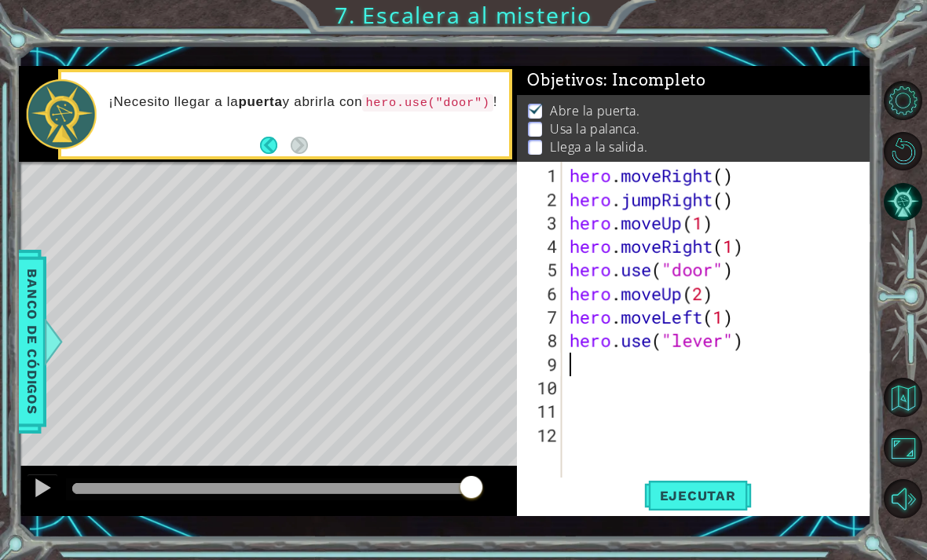  Describe the element at coordinates (541, 365) in the screenshot. I see `div: 9` at that location.